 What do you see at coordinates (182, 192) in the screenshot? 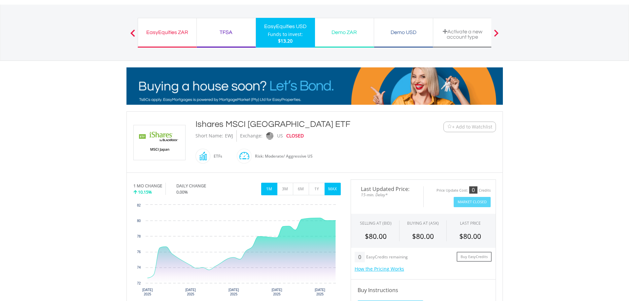
I see `span: 0.00%` at bounding box center [182, 192].